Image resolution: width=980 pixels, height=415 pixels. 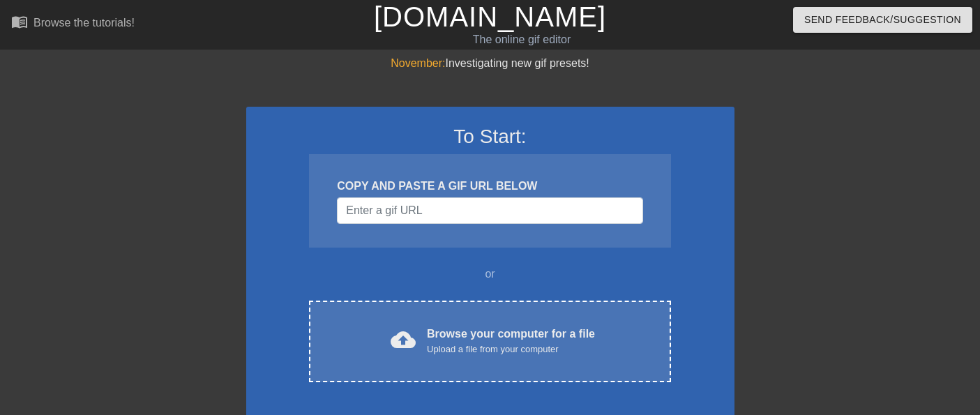 What do you see at coordinates (510, 341) in the screenshot?
I see `div: Browse your computer for a file` at bounding box center [510, 341].